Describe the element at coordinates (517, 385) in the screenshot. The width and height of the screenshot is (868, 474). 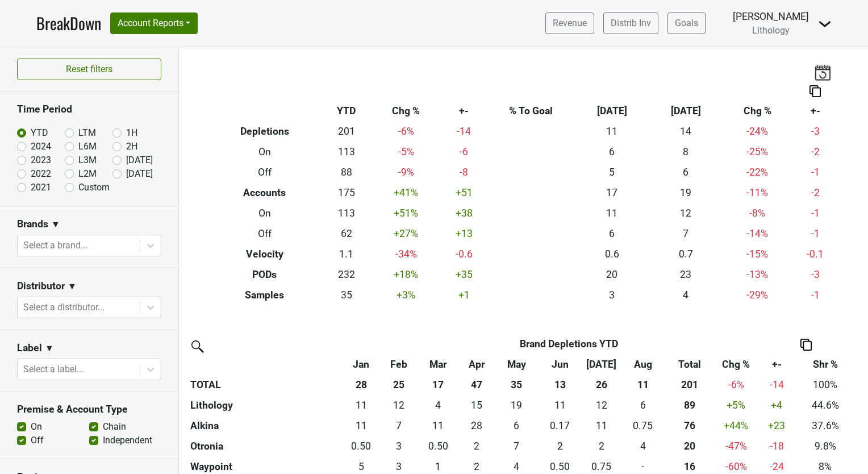
I see `th: 35` at that location.